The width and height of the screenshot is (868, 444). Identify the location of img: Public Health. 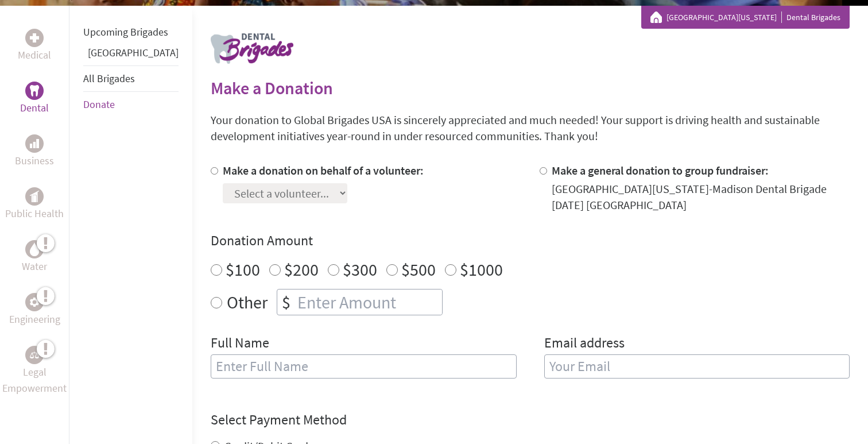
(34, 197).